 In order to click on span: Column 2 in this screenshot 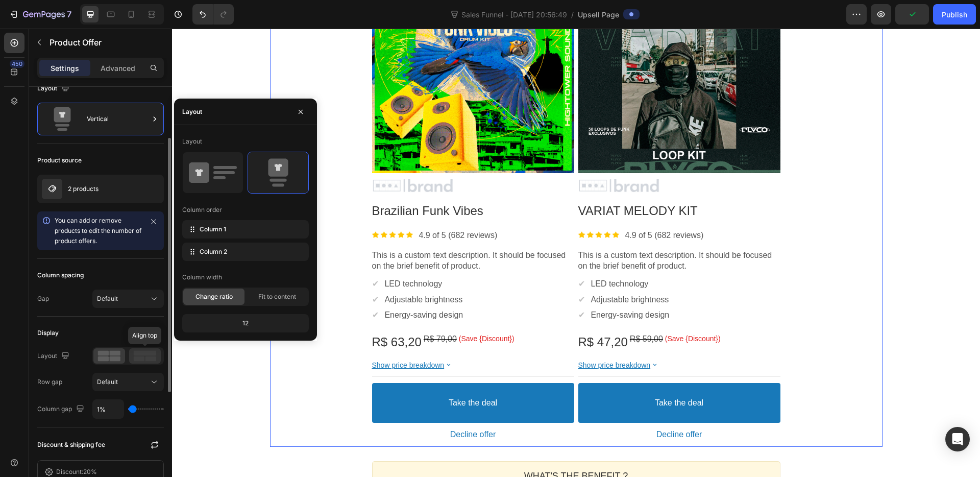, I will do `click(213, 252)`.